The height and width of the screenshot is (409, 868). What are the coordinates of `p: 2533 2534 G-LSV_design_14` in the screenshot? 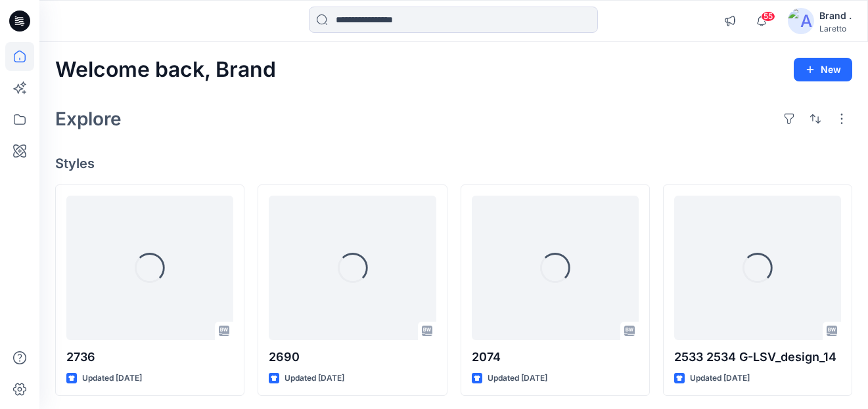 It's located at (757, 357).